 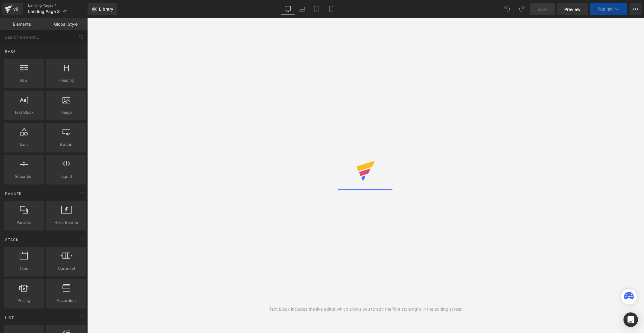 I want to click on a: New Library, so click(x=102, y=9).